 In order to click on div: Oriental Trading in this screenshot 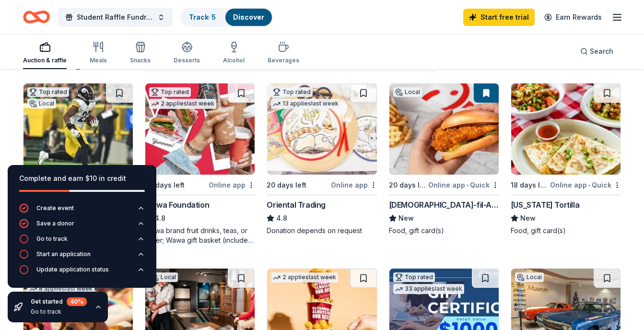, I will do `click(296, 204)`.